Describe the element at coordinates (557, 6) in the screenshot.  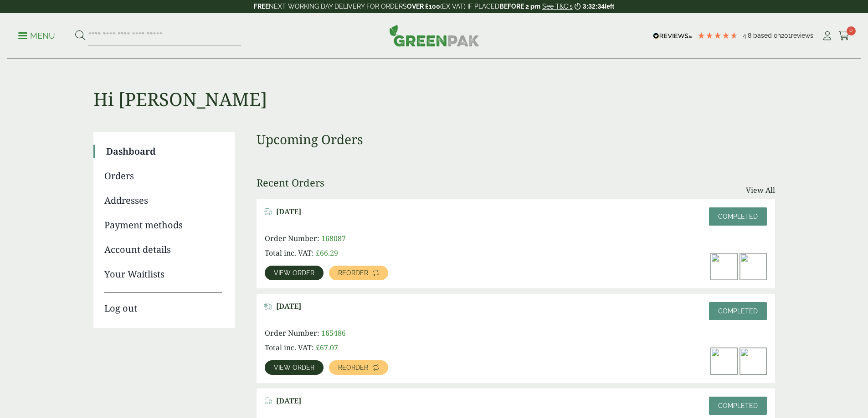
I see `a: See T&C's` at that location.